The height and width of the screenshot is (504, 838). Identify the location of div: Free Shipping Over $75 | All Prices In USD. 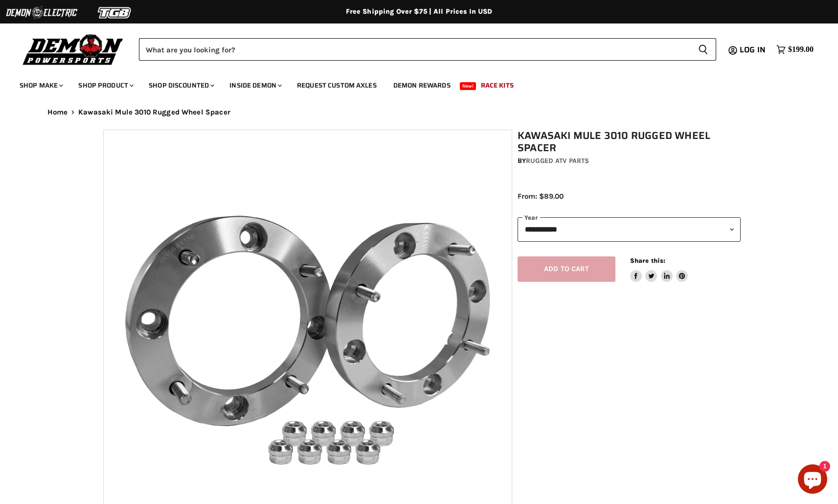
(419, 12).